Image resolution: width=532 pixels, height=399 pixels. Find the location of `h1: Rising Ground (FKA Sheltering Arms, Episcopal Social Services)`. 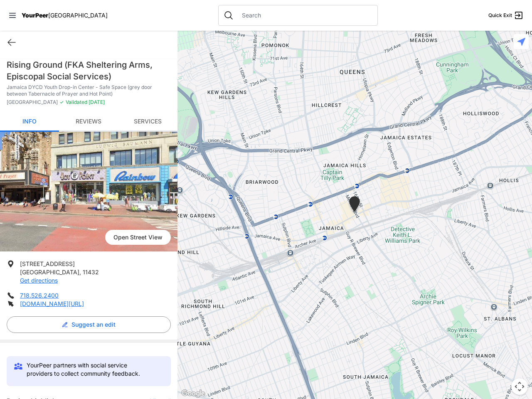

h1: Rising Ground (FKA Sheltering Arms, Episcopal Social Services) is located at coordinates (89, 71).